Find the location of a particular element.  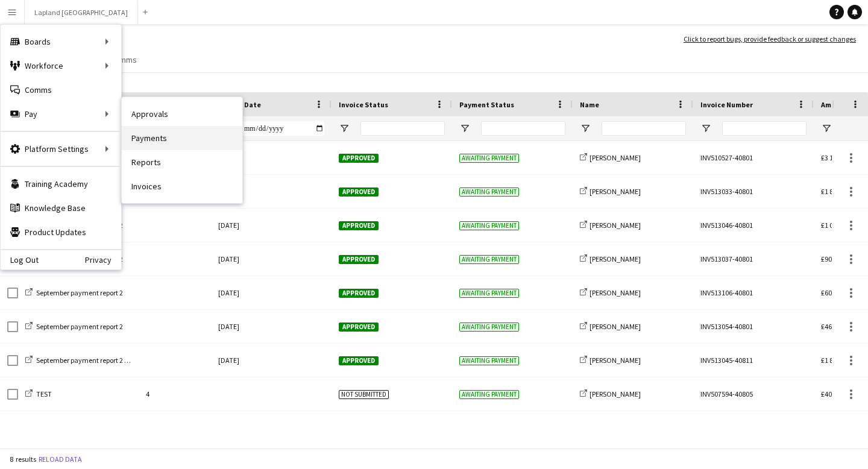

span: Name is located at coordinates (589, 104).